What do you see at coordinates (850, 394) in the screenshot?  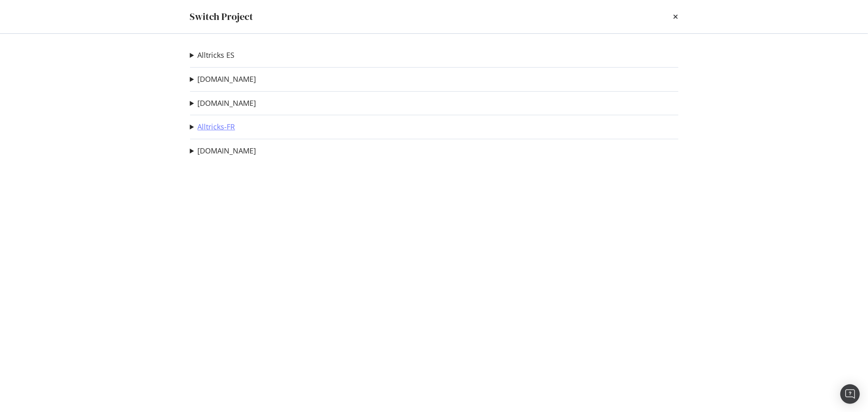 I see `div: Ouvrir le Messenger Intercom` at bounding box center [850, 394].